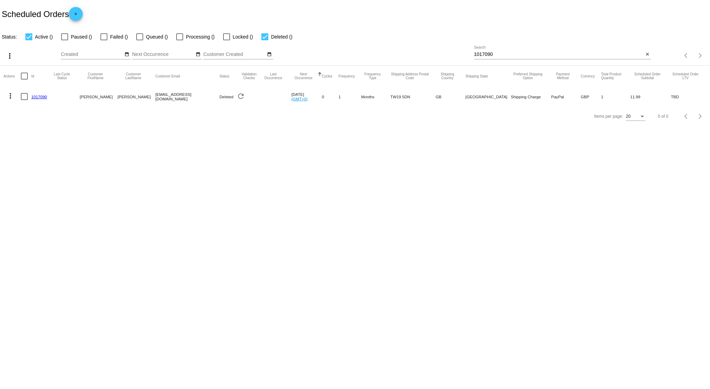 The image size is (710, 389). Describe the element at coordinates (33, 76) in the screenshot. I see `button: Change sorting for Id` at that location.